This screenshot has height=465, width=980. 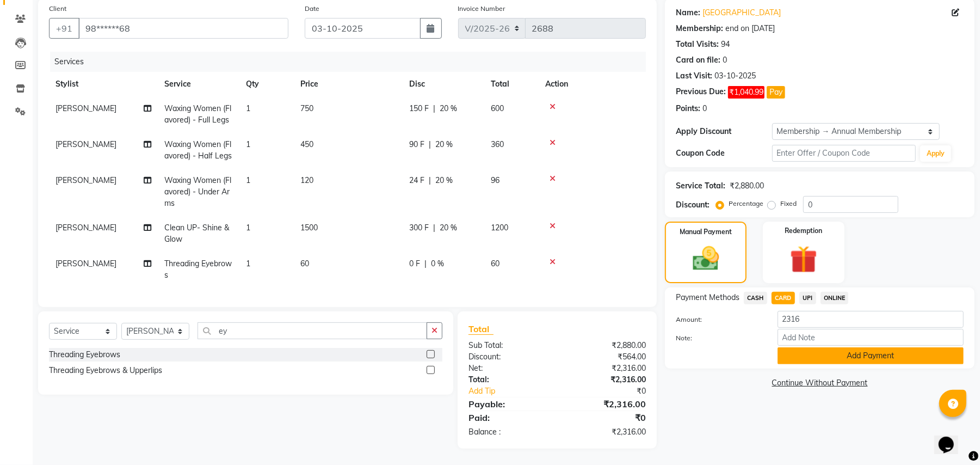 What do you see at coordinates (196, 233) in the screenshot?
I see `span: Clean UP- Shine & Glow` at bounding box center [196, 233].